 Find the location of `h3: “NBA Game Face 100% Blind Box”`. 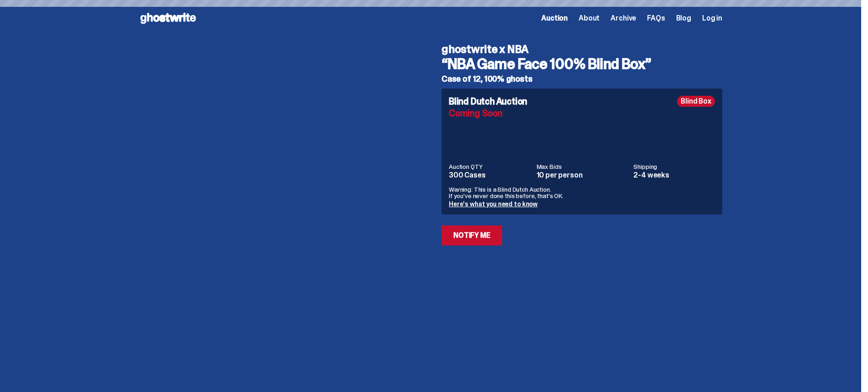

h3: “NBA Game Face 100% Blind Box” is located at coordinates (582, 64).